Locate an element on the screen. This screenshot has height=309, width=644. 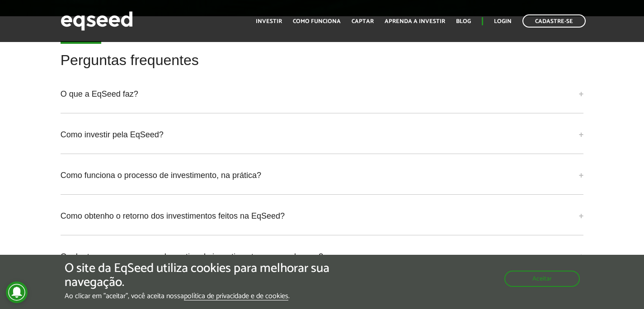
p: Ao clicar em "aceitar", você aceita nossa . is located at coordinates (219, 296).